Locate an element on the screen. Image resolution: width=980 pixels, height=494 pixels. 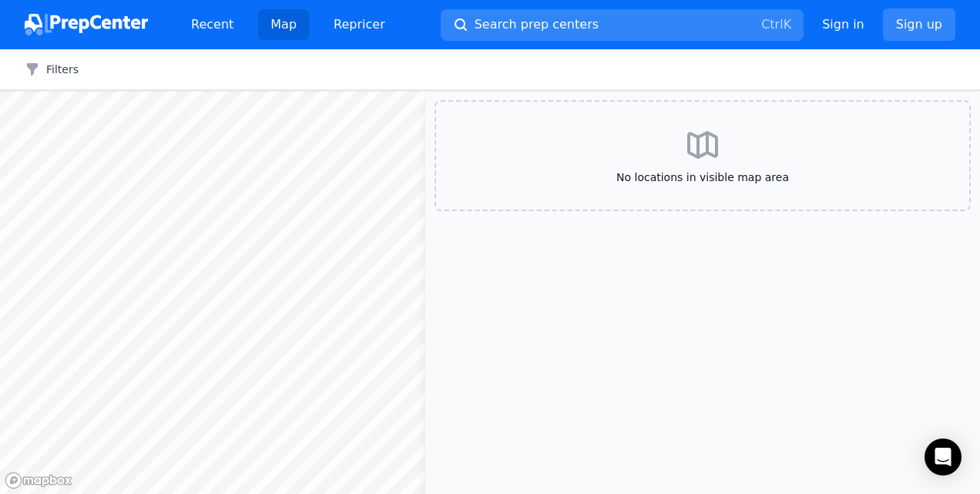
a: Recent is located at coordinates (212, 25).